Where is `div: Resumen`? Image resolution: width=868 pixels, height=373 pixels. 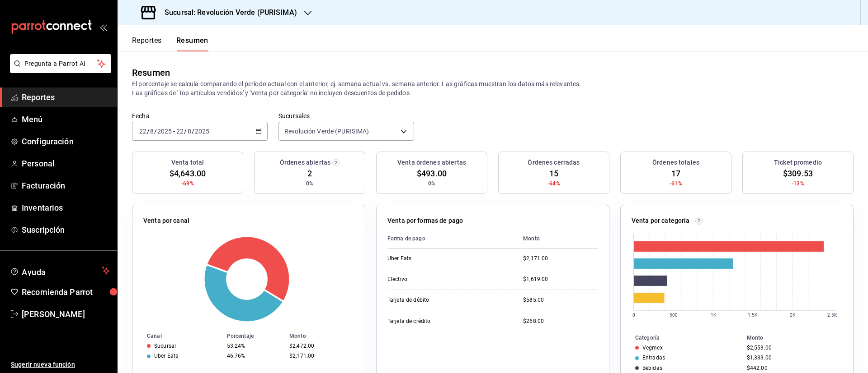 div: Resumen is located at coordinates (151, 73).